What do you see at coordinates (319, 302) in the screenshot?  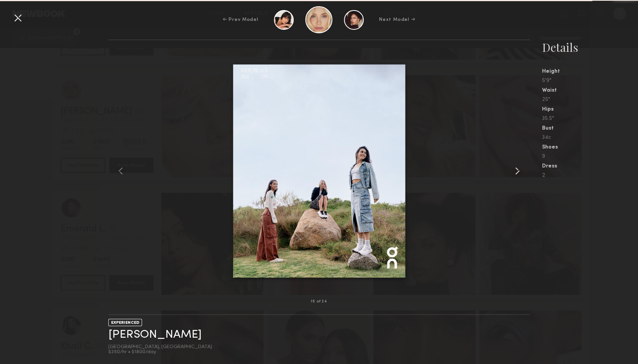 I see `div: 15 of 24` at bounding box center [319, 302].